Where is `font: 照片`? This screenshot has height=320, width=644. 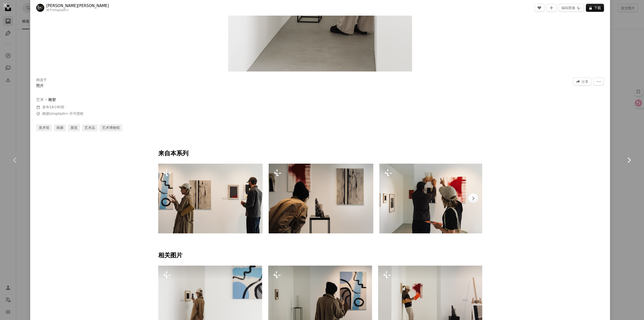
font: 照片 is located at coordinates (40, 86).